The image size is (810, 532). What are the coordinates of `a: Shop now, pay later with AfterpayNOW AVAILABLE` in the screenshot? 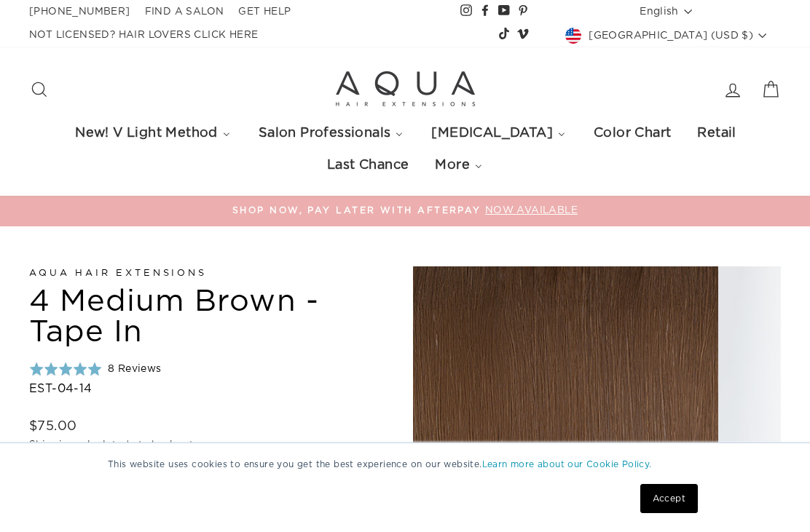 It's located at (405, 211).